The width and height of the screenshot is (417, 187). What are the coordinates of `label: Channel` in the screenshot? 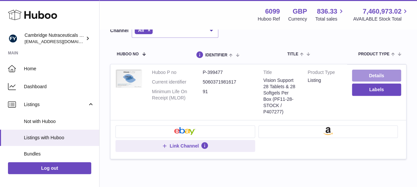 It's located at (119, 31).